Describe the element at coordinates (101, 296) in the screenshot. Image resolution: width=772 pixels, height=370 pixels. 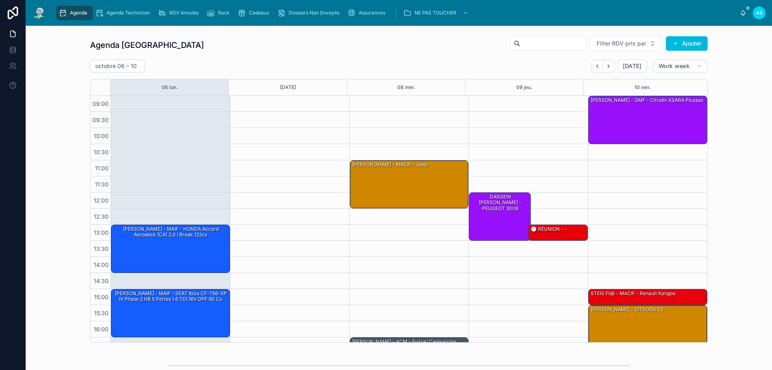
I see `span: 15:00` at that location.